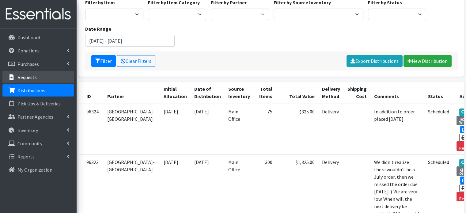 Image resolution: width=466 pixels, height=213 pixels. What do you see at coordinates (136, 61) in the screenshot?
I see `a: Clear Filters` at bounding box center [136, 61].